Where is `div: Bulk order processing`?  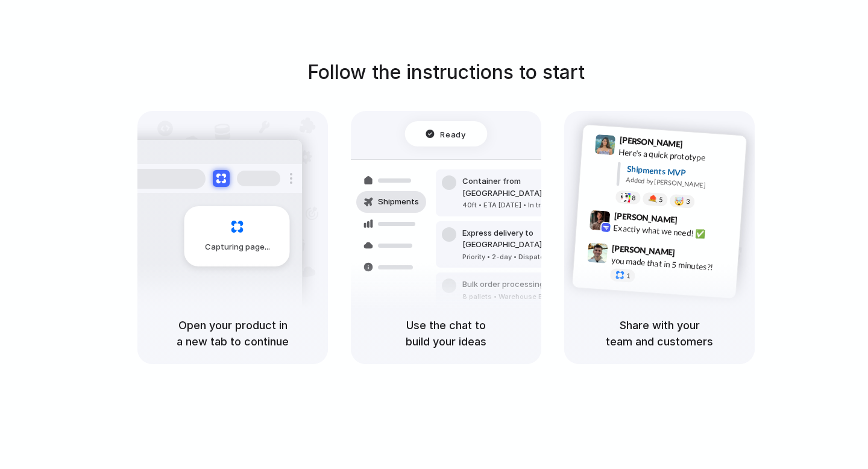 div: Bulk order processing is located at coordinates (518, 284).